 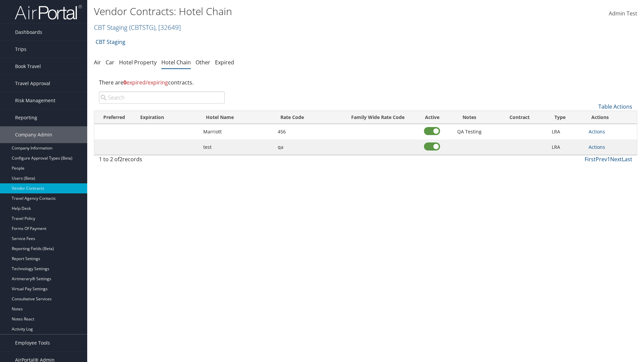 What do you see at coordinates (138, 62) in the screenshot?
I see `a: Hotel Property` at bounding box center [138, 62].